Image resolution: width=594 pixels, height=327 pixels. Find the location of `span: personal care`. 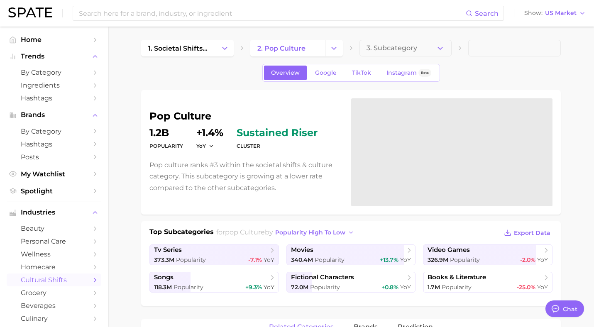

span: personal care is located at coordinates (54, 241).